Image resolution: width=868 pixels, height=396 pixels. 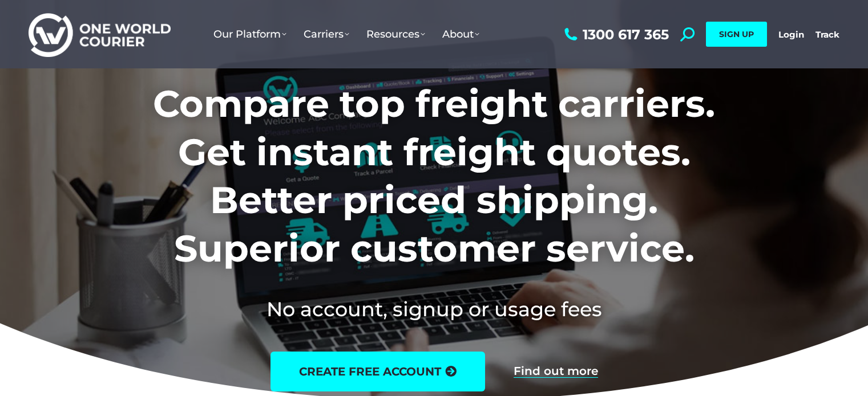 I want to click on a: 1300 617 365, so click(x=615, y=35).